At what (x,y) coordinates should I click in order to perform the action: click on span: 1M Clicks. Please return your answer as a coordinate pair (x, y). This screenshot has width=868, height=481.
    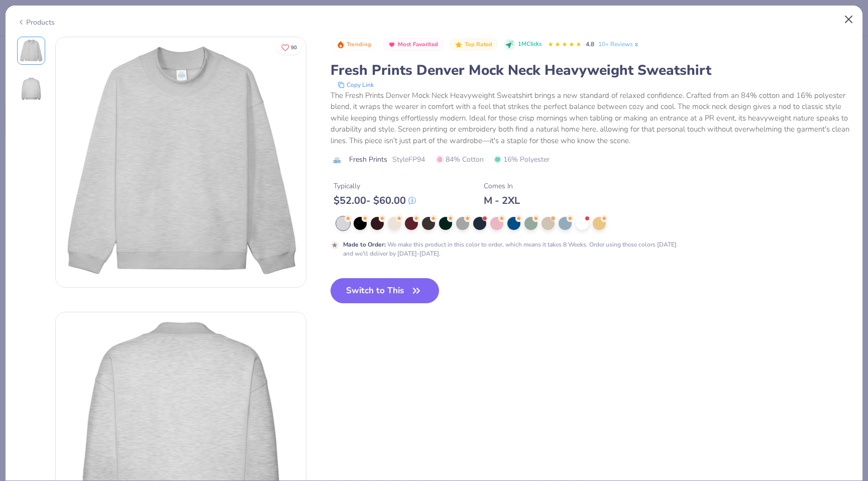
    Looking at the image, I should click on (529, 44).